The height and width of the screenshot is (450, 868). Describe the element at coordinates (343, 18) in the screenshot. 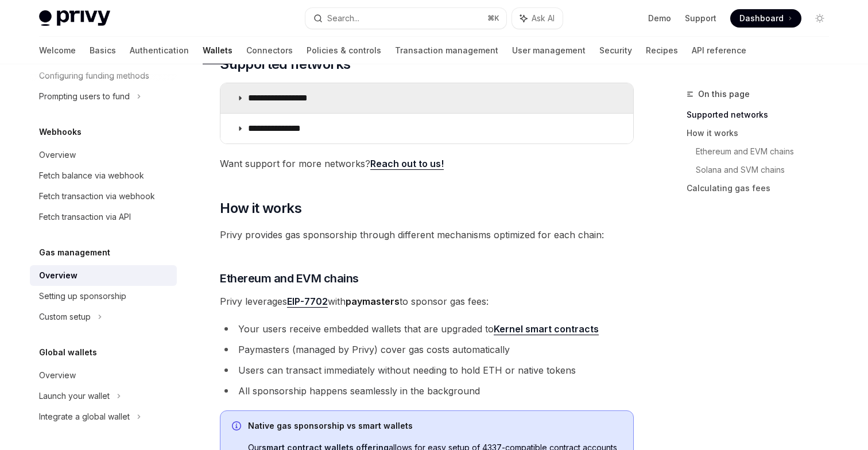

I see `div: Search...` at that location.